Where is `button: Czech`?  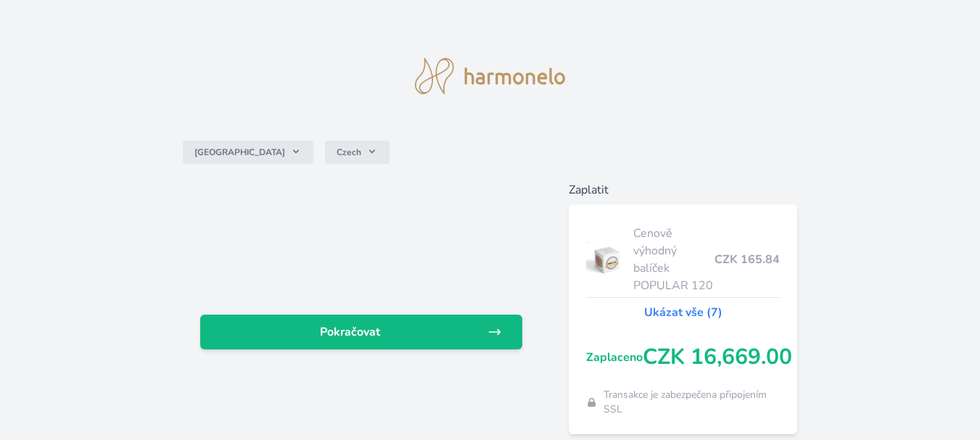
button: Czech is located at coordinates (357, 152).